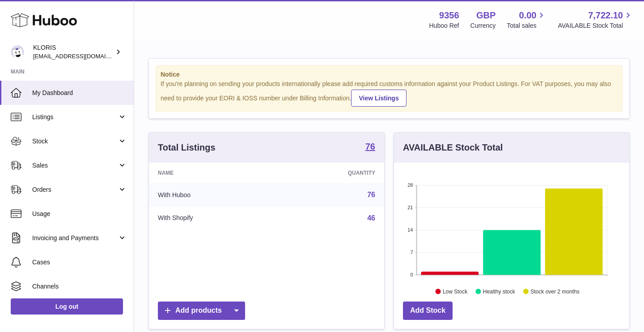 Image resolution: width=644 pixels, height=332 pixels. Describe the element at coordinates (67, 306) in the screenshot. I see `a: Log out` at that location.